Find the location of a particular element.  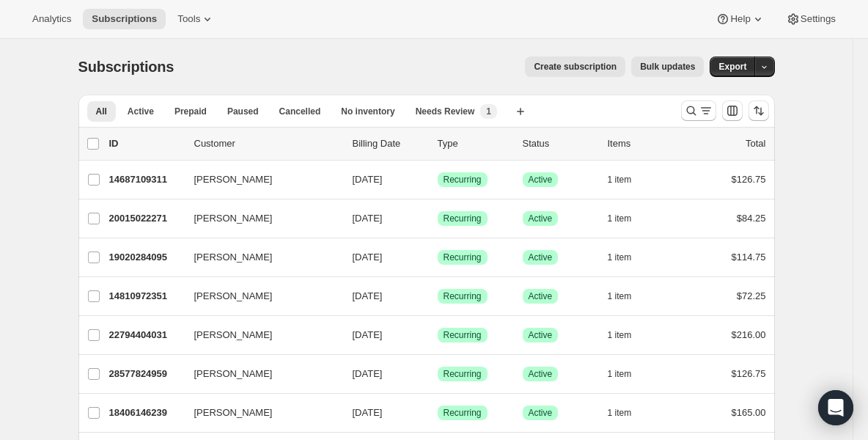

p: Billing Date is located at coordinates (389, 144).